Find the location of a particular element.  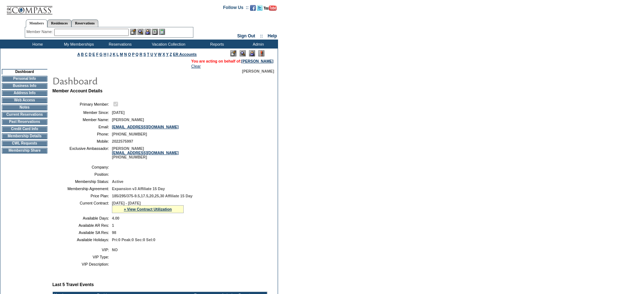

a: T is located at coordinates (148, 54).